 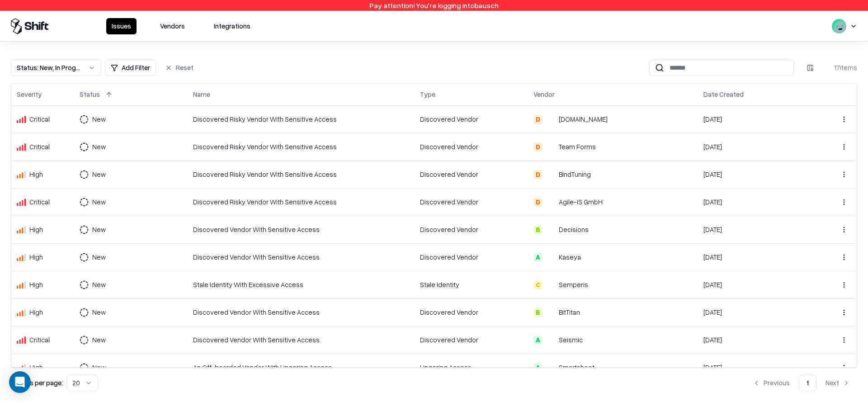 I want to click on div: Date Created, so click(x=723, y=94).